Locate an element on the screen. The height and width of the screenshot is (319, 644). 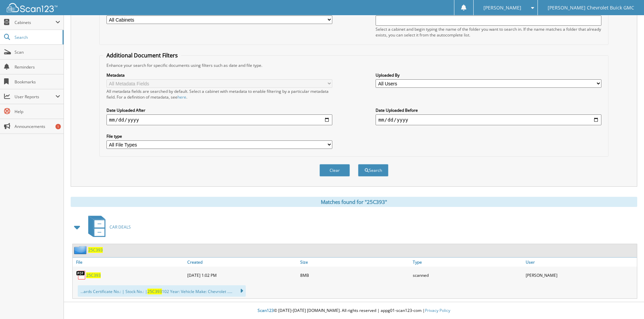
span: Search is located at coordinates (37, 37).